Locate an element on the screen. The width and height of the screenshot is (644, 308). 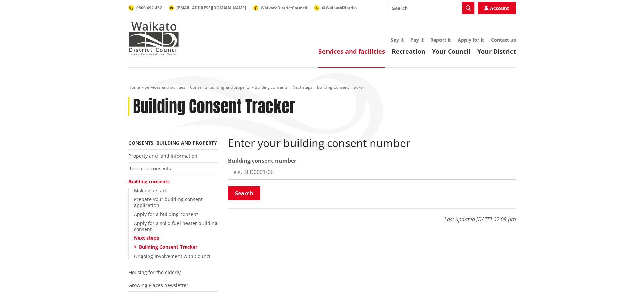
span: 0800 492 452 is located at coordinates (149, 8).